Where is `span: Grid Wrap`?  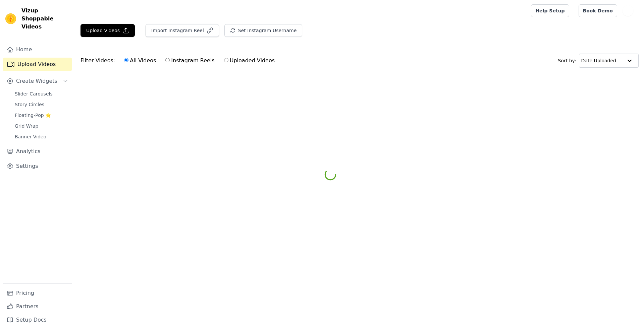
span: Grid Wrap is located at coordinates (27, 126).